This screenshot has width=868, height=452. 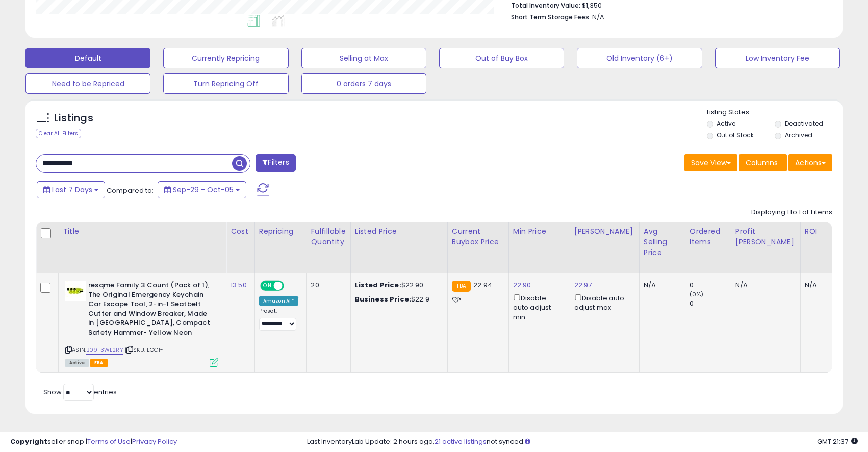 What do you see at coordinates (109, 441) in the screenshot?
I see `a: Terms of Use` at bounding box center [109, 441].